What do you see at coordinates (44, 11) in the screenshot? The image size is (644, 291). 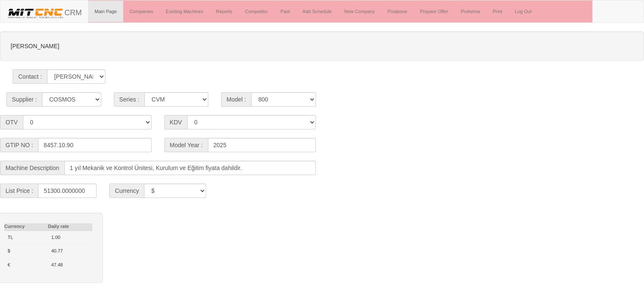 I see `a: CRM` at bounding box center [44, 11].